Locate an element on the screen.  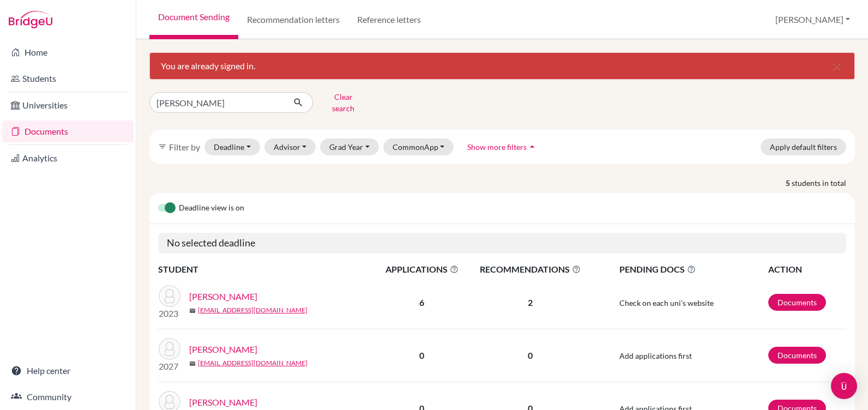
p: 2027 is located at coordinates (170, 367).